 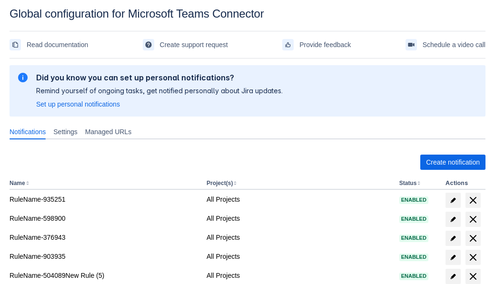 I want to click on span: Read documentation, so click(x=57, y=45).